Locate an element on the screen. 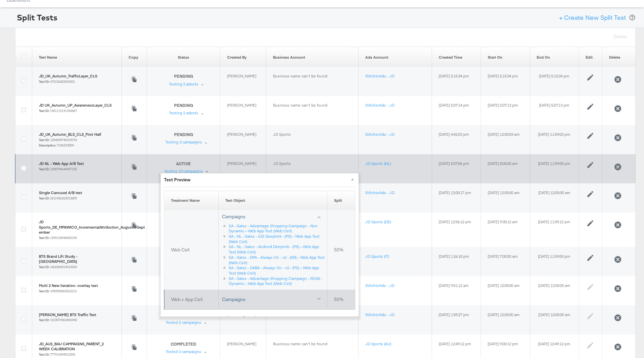 The width and height of the screenshot is (644, 358). span: JD_AUS_BAU CAMPAIGNS_PARENT_2 WEEK CALIBRATION is located at coordinates (77, 347).